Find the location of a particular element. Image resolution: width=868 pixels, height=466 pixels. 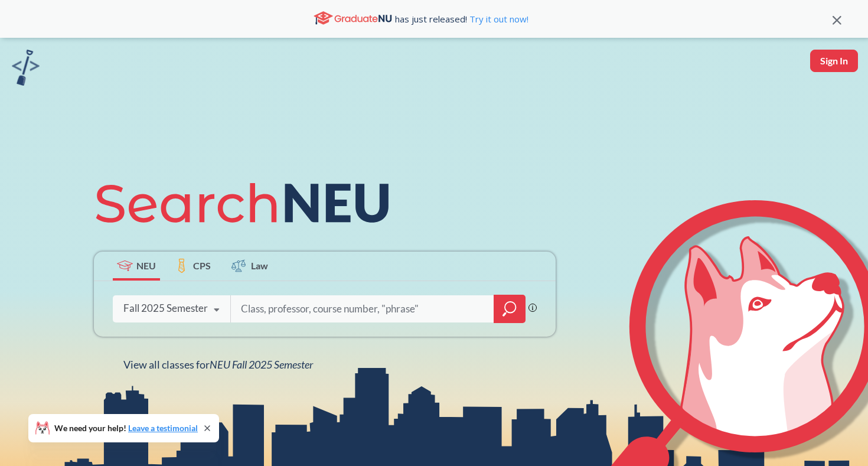

span: NEU Fall 2025 Semester is located at coordinates (261, 364).